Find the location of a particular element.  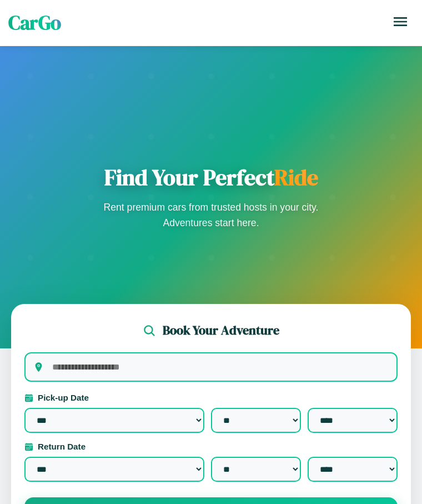

span: CarGo is located at coordinates (35, 22).